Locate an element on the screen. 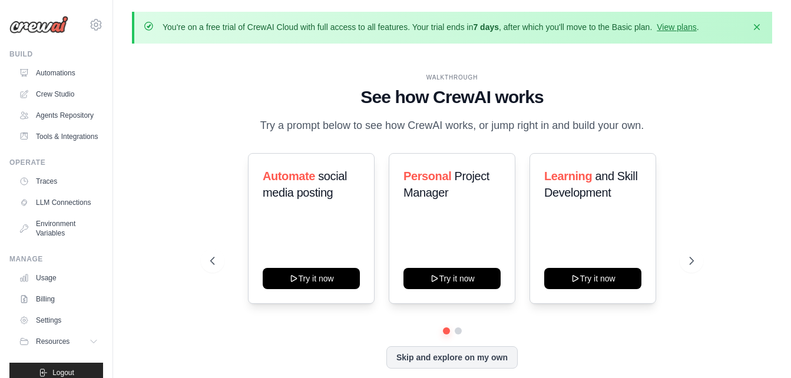  span: Project Manager is located at coordinates (446, 184).